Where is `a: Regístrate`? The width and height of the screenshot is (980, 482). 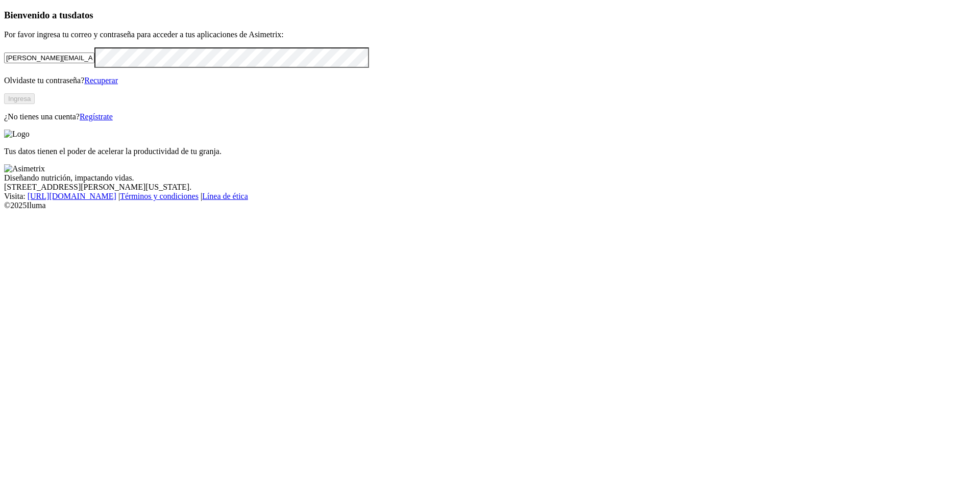
a: Regístrate is located at coordinates (96, 116).